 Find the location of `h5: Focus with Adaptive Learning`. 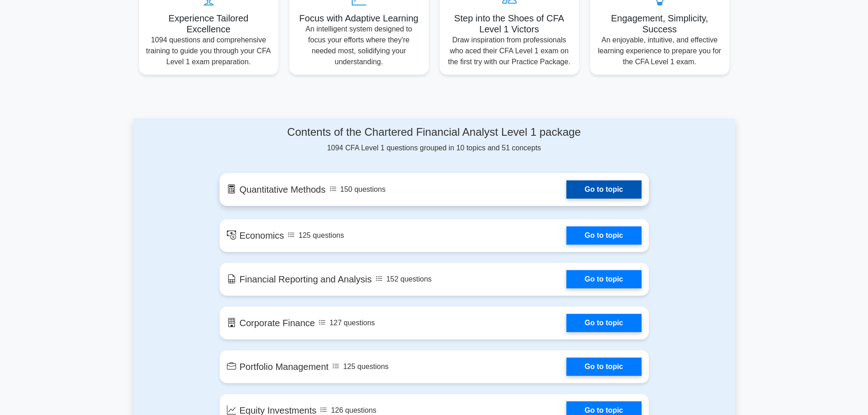

h5: Focus with Adaptive Learning is located at coordinates (359, 18).